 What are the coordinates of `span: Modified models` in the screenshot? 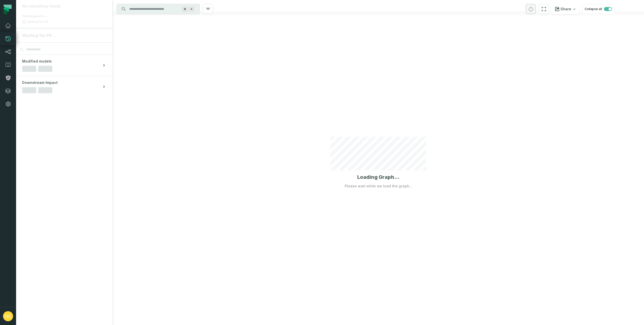 It's located at (37, 61).